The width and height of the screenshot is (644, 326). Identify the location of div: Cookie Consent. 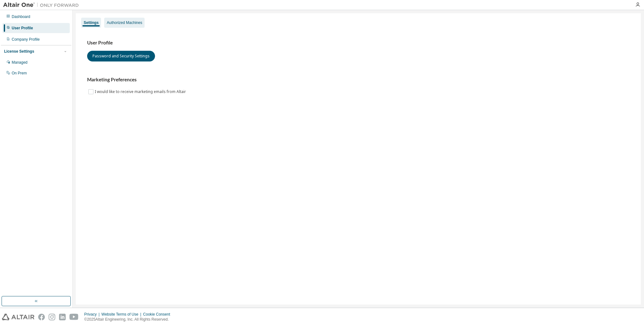
(158, 314).